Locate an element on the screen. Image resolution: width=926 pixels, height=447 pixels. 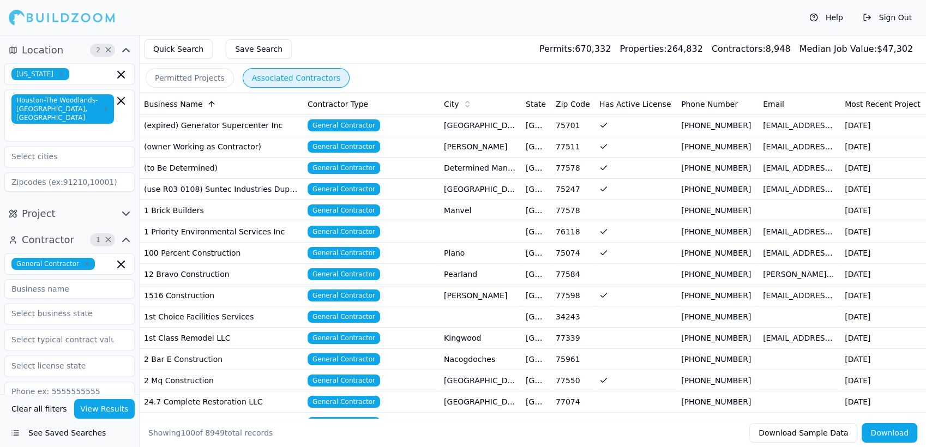
button: Save Search is located at coordinates (258, 49).